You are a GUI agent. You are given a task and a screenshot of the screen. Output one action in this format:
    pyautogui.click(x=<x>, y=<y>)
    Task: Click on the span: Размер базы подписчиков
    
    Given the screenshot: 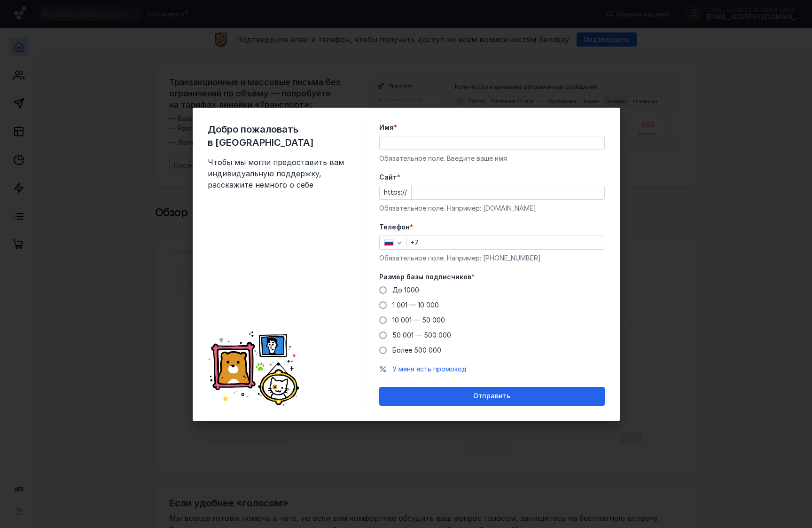 What is the action you would take?
    pyautogui.click(x=426, y=277)
    